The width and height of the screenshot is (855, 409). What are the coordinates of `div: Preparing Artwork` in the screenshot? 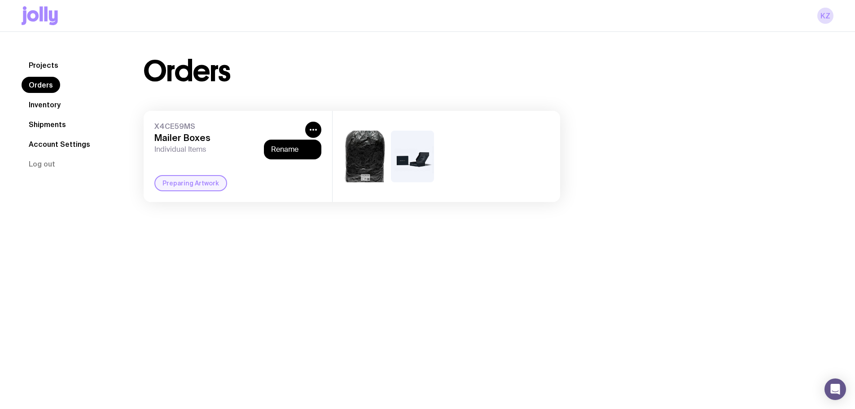 It's located at (191, 183).